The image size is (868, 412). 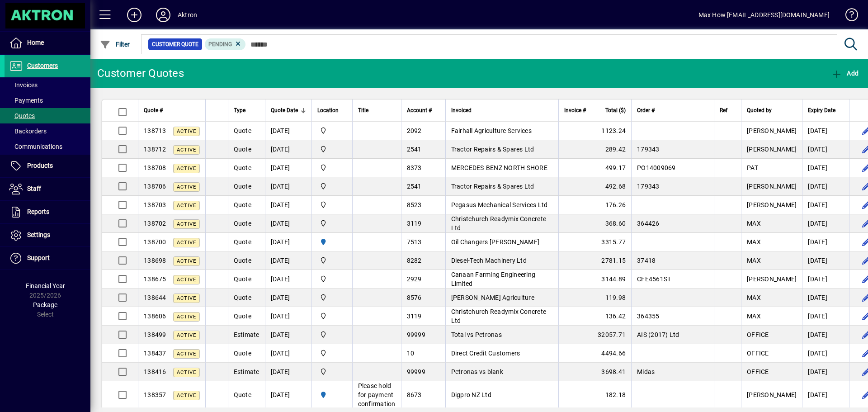 What do you see at coordinates (673, 111) in the screenshot?
I see `div: Order #` at bounding box center [673, 111].